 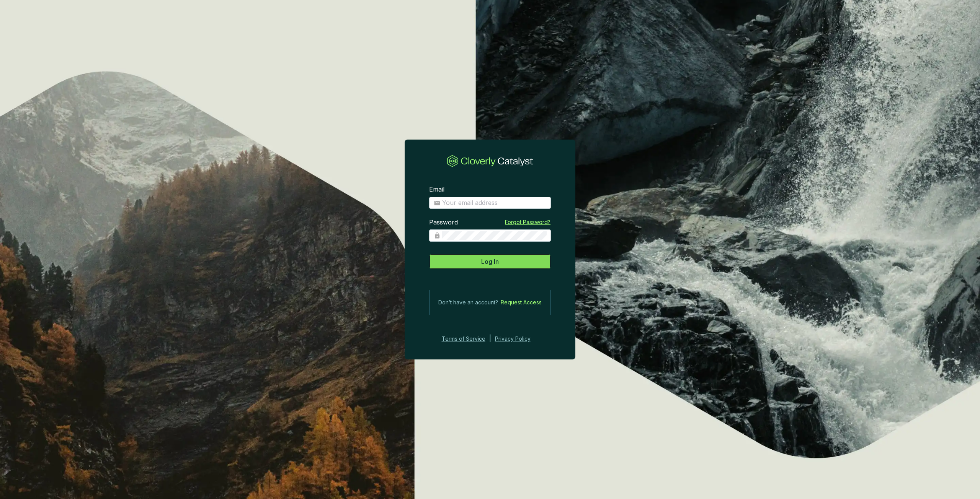 What do you see at coordinates (462, 339) in the screenshot?
I see `a: Terms of Service` at bounding box center [462, 339].